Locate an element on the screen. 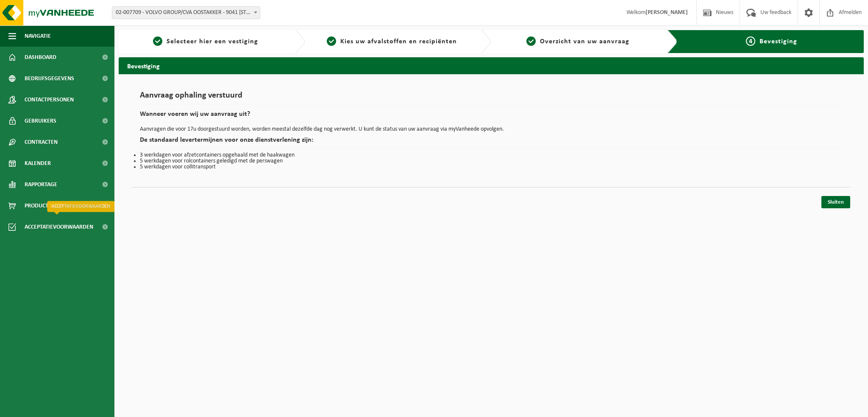  a: 1Selecteer hier een vestiging is located at coordinates (206, 41).